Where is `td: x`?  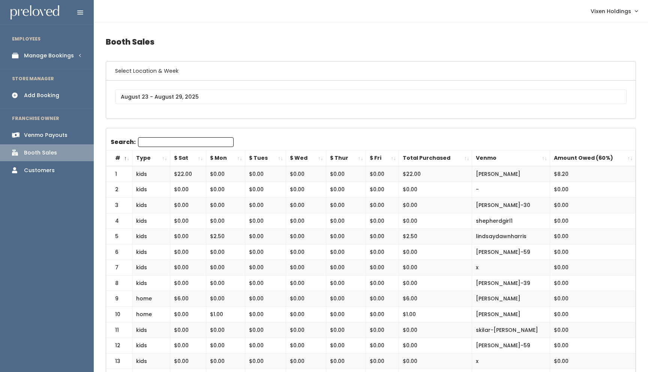
td: x is located at coordinates (511, 268).